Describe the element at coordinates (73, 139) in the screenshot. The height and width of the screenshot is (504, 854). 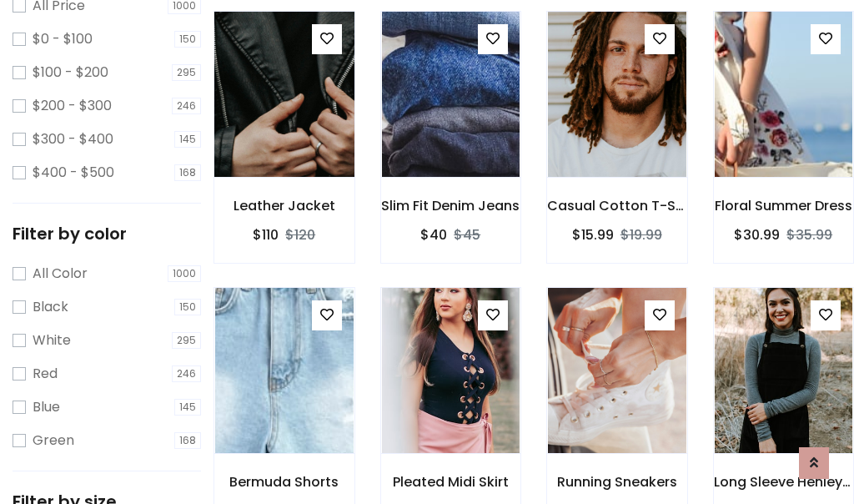
I see `label: $300 - $400` at that location.